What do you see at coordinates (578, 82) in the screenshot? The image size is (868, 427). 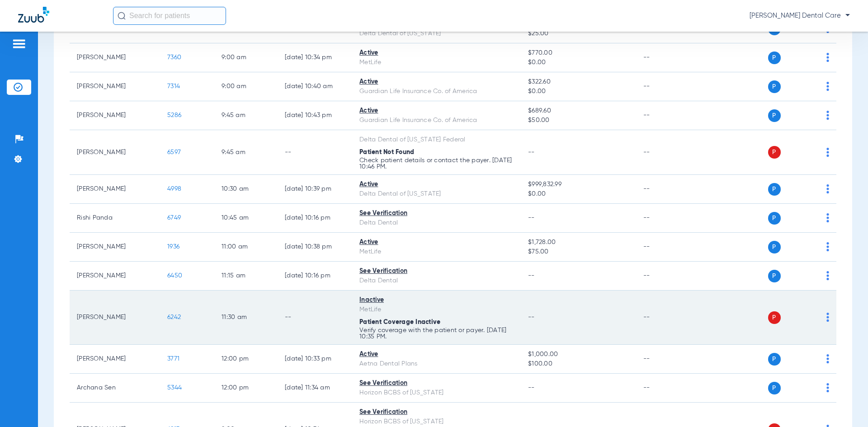 I see `span: $322.60` at bounding box center [578, 82].